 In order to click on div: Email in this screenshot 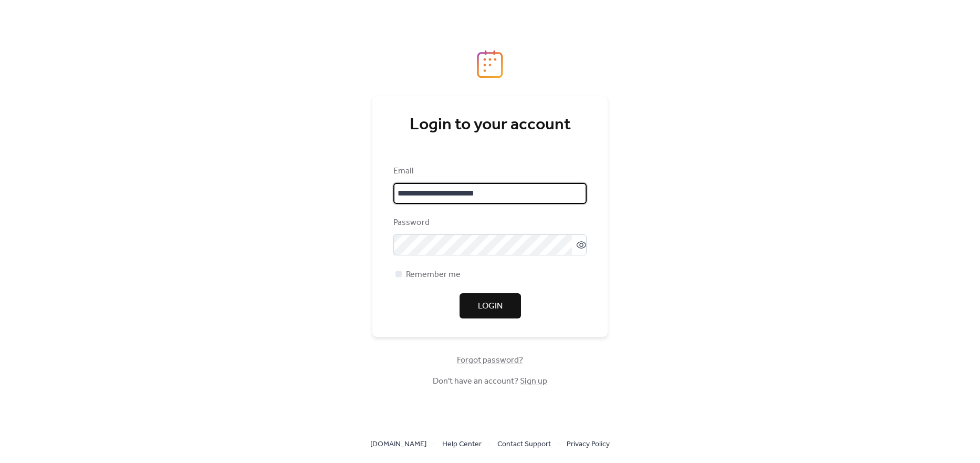, I will do `click(490, 171)`.